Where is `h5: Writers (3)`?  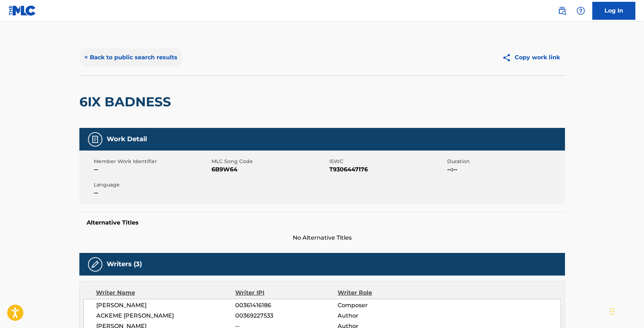 h5: Writers (3) is located at coordinates (125, 264).